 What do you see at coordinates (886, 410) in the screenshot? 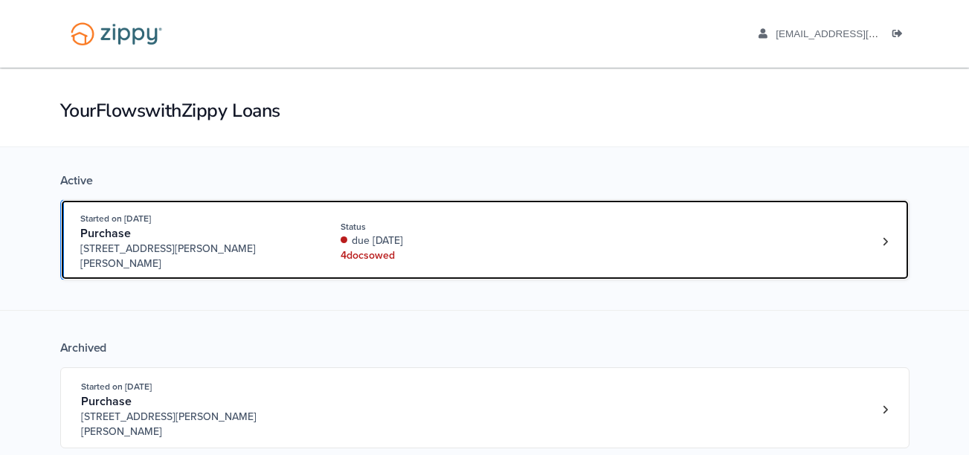
I see `a: Loan number 3844698` at bounding box center [886, 410].